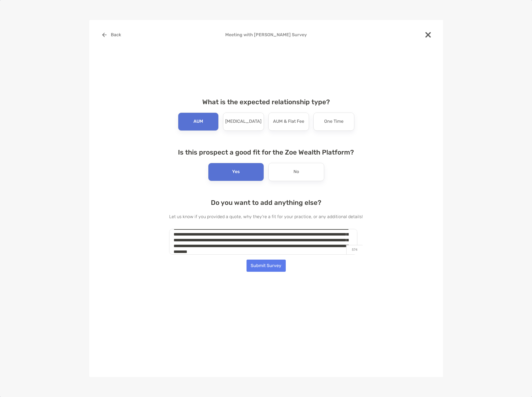 Image resolution: width=532 pixels, height=397 pixels. I want to click on p: AUM, so click(198, 122).